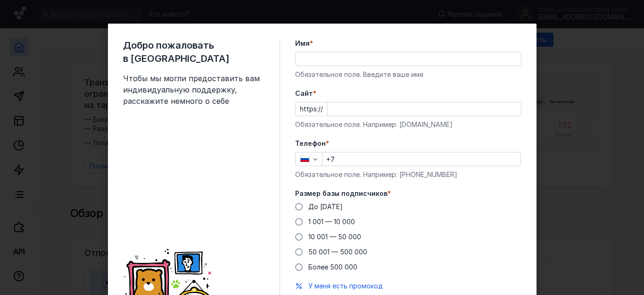  Describe the element at coordinates (193, 90) in the screenshot. I see `span: Чтобы мы могли предоставить вам индивидуальную поддержку, расскажите немного о себе` at that location.